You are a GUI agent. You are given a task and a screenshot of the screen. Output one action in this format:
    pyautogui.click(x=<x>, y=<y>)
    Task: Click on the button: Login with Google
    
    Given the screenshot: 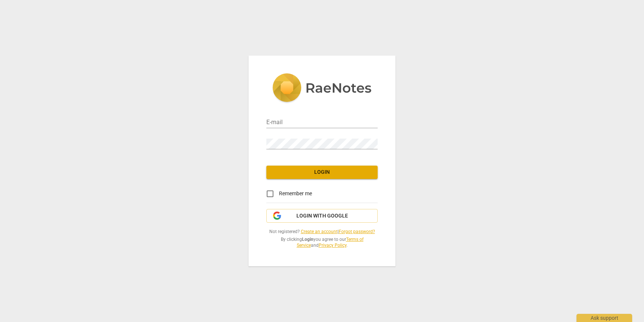 What is the action you would take?
    pyautogui.click(x=322, y=216)
    